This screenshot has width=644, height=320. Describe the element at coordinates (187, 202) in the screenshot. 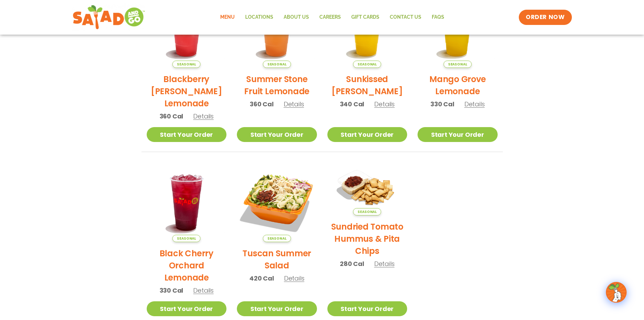

I see `img: Product photo for Black Cherry Orchard Lemonade` at that location.